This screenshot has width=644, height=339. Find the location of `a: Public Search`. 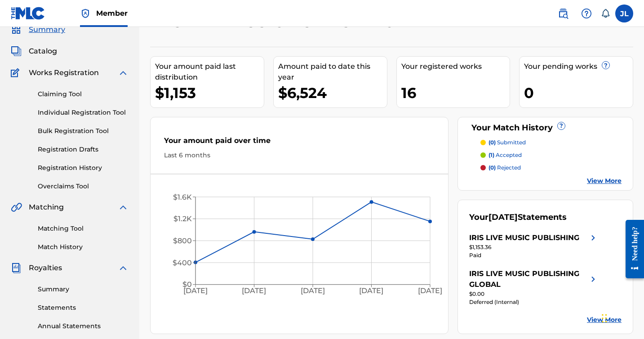

a: Public Search is located at coordinates (563, 14).